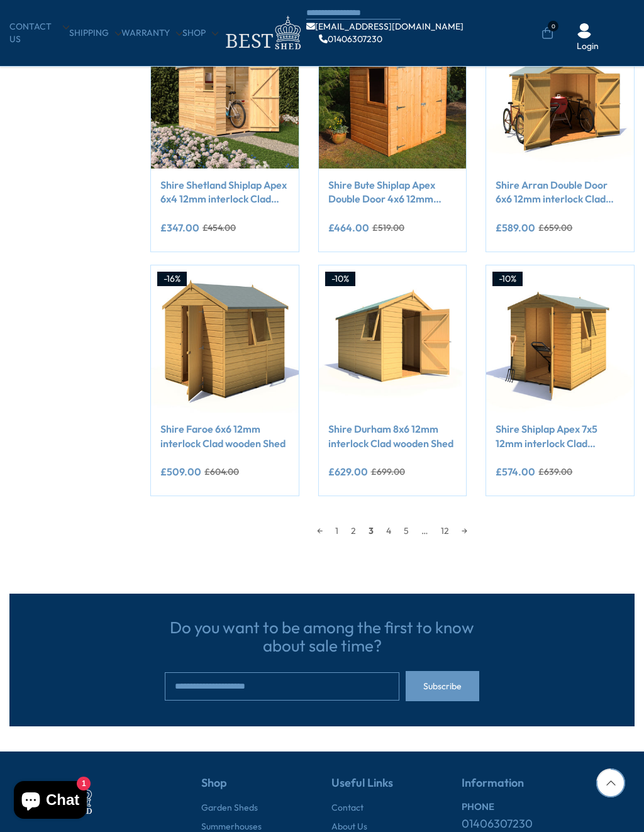  Describe the element at coordinates (39, 33) in the screenshot. I see `a: CONTACT US` at that location.